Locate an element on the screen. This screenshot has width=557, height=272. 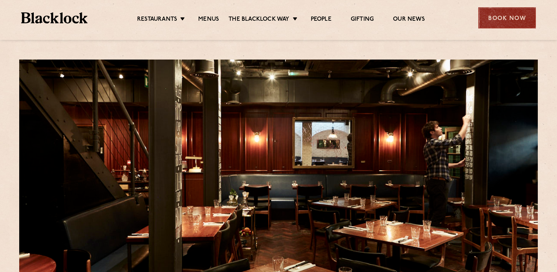
a: Restaurants is located at coordinates (157, 20).